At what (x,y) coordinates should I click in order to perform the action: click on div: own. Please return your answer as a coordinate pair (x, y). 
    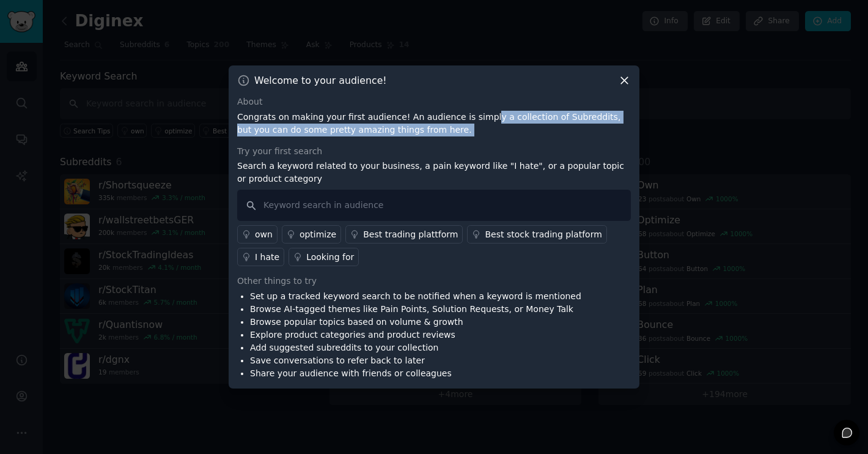
    Looking at the image, I should click on (263, 234).